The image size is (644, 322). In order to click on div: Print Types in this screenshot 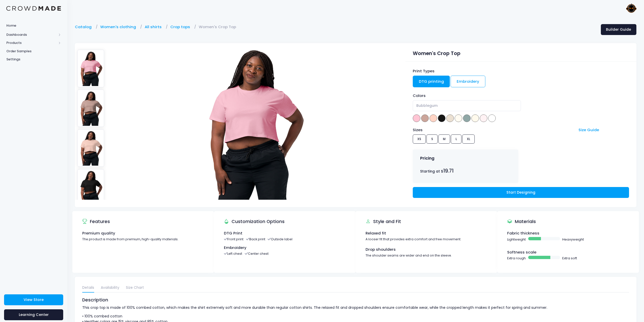, I will do `click(521, 71)`.